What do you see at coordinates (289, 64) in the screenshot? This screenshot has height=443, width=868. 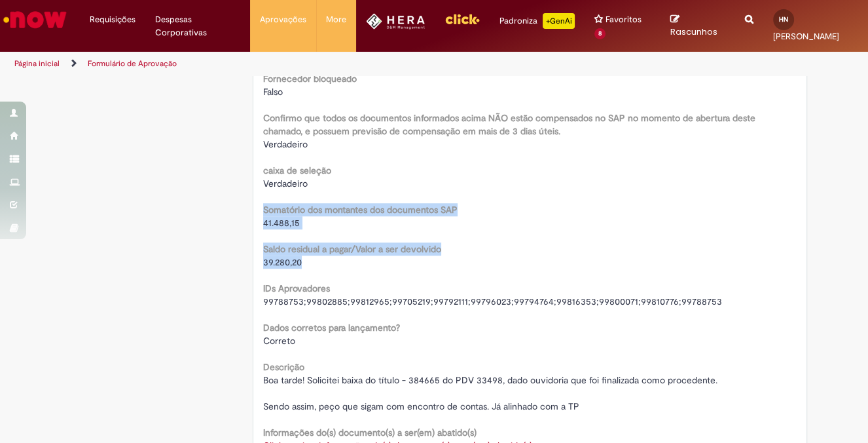 I see `ul: Trilhas de página` at bounding box center [289, 64].